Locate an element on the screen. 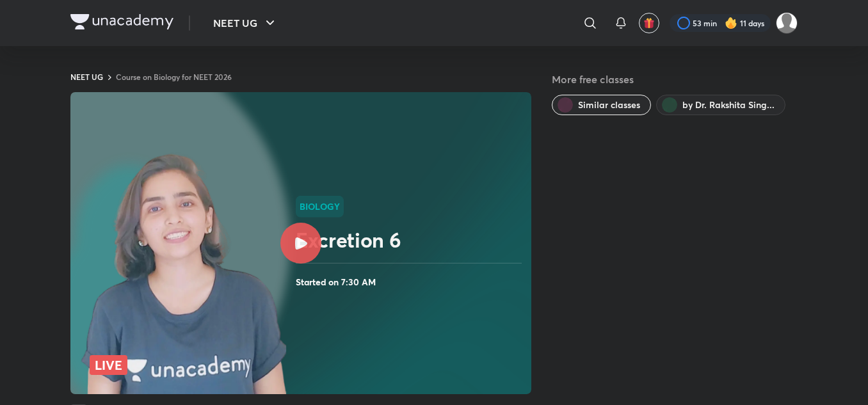  button: NEET UG is located at coordinates (245, 23).